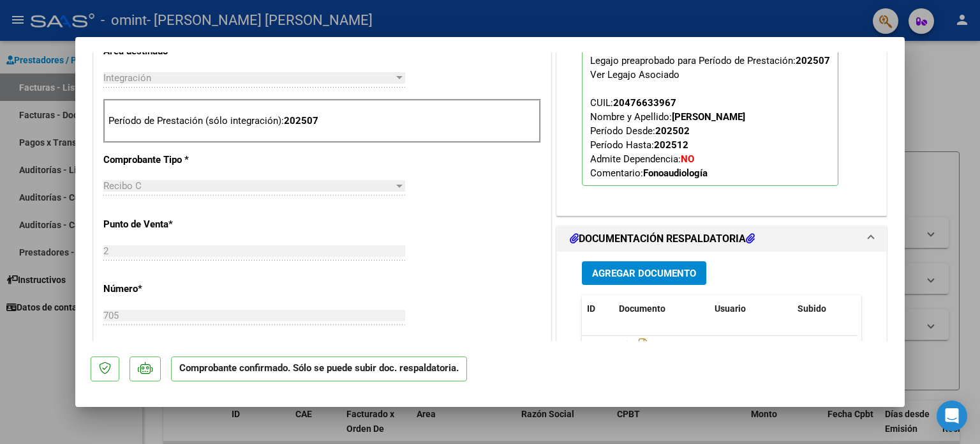 Image resolution: width=980 pixels, height=444 pixels. What do you see at coordinates (319, 368) in the screenshot?
I see `p: Comprobante confirmado. Sólo se puede subir doc. respaldatoria.` at bounding box center [319, 368].